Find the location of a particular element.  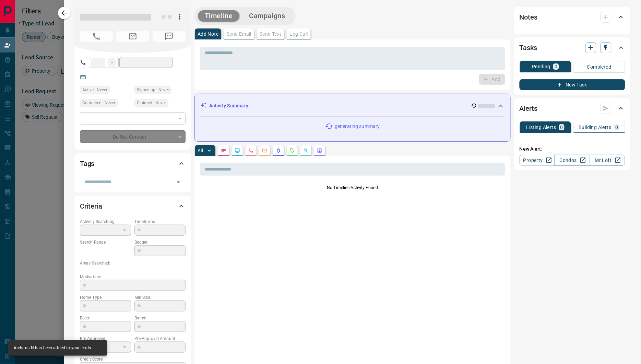

span: Active - Never is located at coordinates (95, 90).